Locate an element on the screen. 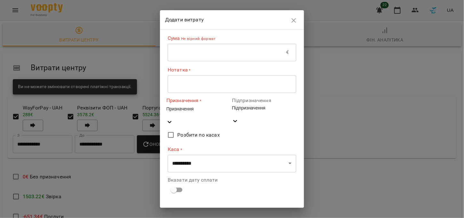 Image resolution: width=464 pixels, height=218 pixels. div: Підпризначення is located at coordinates (264, 108).